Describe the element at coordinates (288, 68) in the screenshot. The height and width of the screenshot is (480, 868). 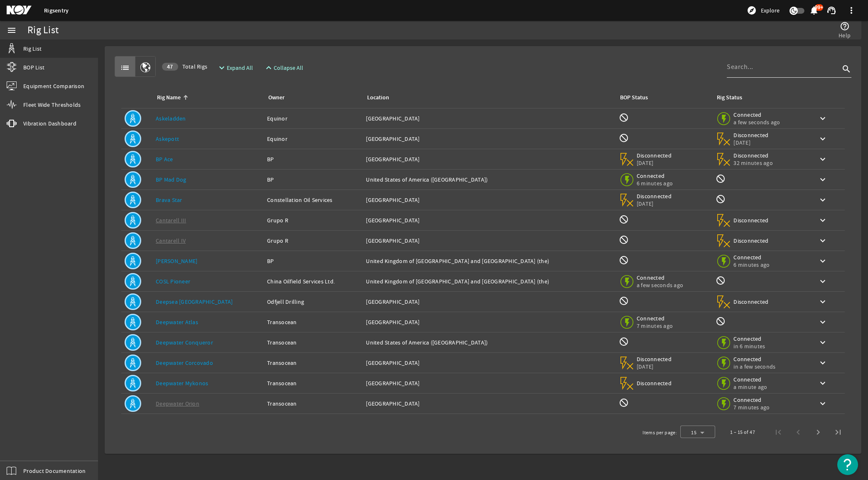
I see `span: Collapse All` at that location.